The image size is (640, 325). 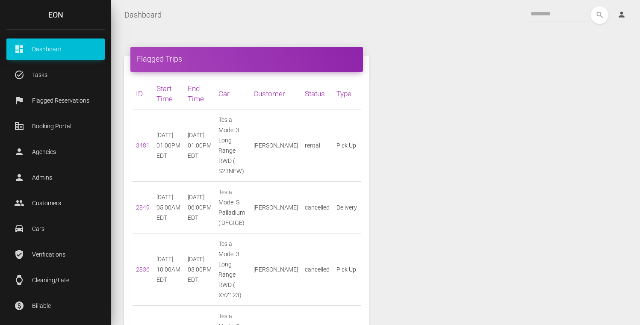 I want to click on th: Status, so click(x=317, y=94).